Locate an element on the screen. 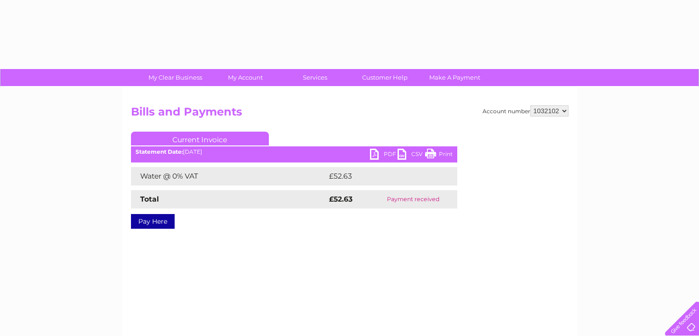  a: Make A Payment is located at coordinates (455, 77).